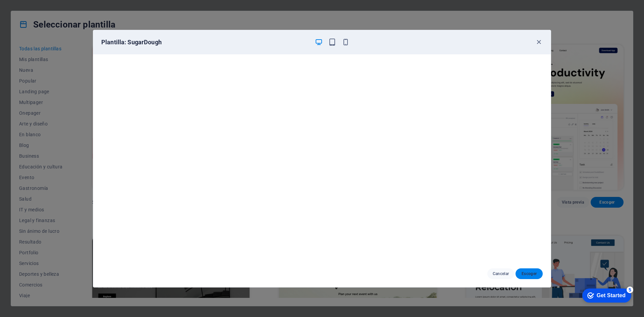 This screenshot has width=644, height=317. I want to click on span: Cancelar, so click(501, 274).